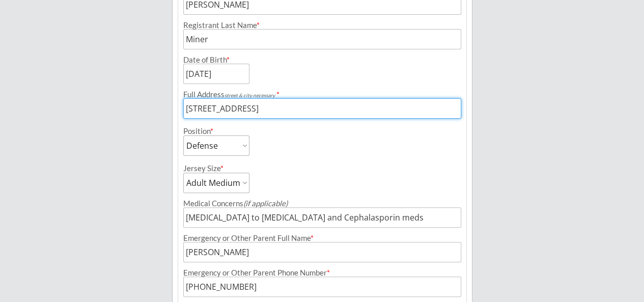  I want to click on div: Position, so click(209, 131).